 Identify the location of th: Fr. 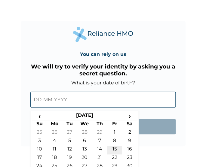
(114, 125).